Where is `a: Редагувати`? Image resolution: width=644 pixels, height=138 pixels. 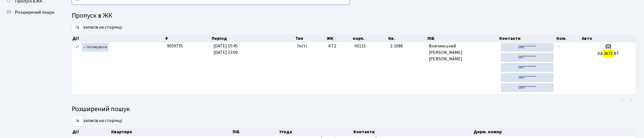 a: Редагувати is located at coordinates (77, 47).